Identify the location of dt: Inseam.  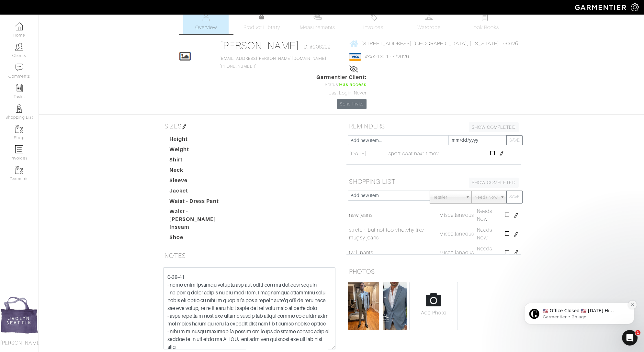
(201, 228).